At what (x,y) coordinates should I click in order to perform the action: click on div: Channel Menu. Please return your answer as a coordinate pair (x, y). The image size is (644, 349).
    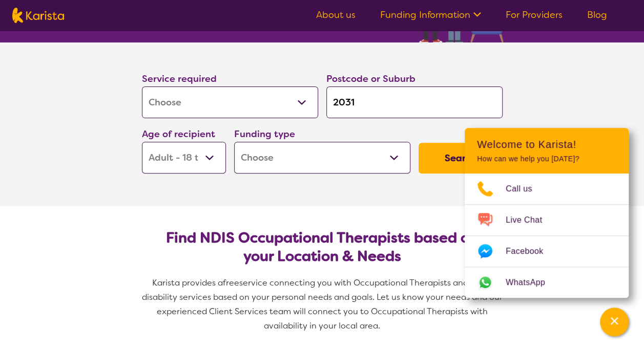
    Looking at the image, I should click on (547, 213).